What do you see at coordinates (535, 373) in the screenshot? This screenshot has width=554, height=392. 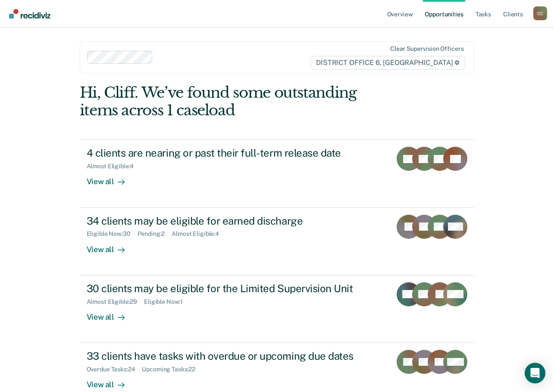 I see `div: Open Intercom Messenger` at bounding box center [535, 373].